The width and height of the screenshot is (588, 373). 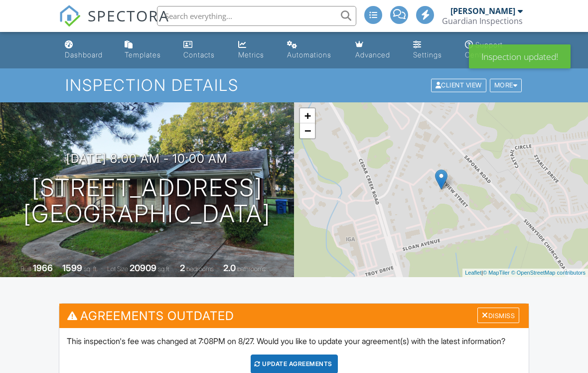 I want to click on div: 2, so click(x=183, y=268).